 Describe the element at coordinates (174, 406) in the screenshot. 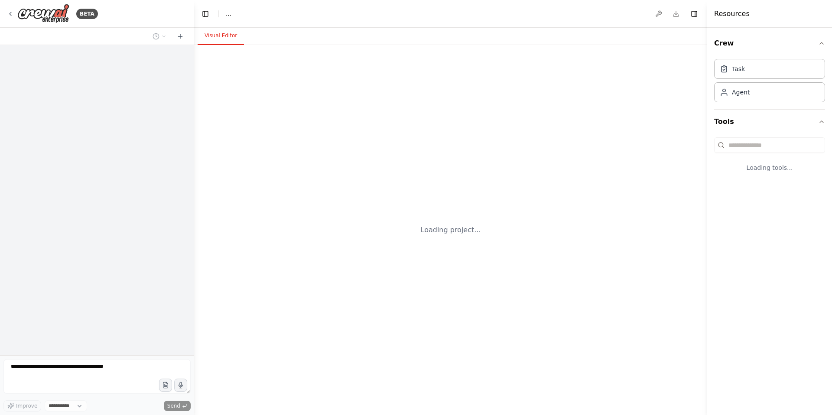

I see `span: Send` at that location.